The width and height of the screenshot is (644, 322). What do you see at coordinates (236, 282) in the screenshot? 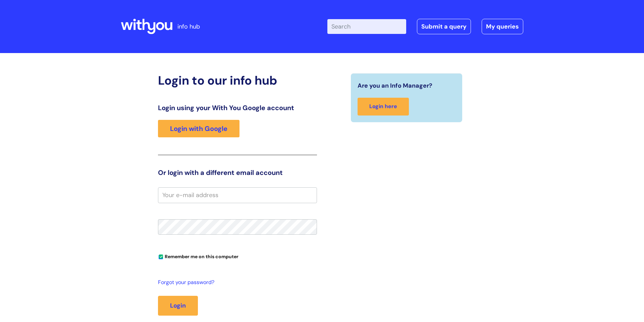
I see `a: Forgot your password?` at bounding box center [236, 282].